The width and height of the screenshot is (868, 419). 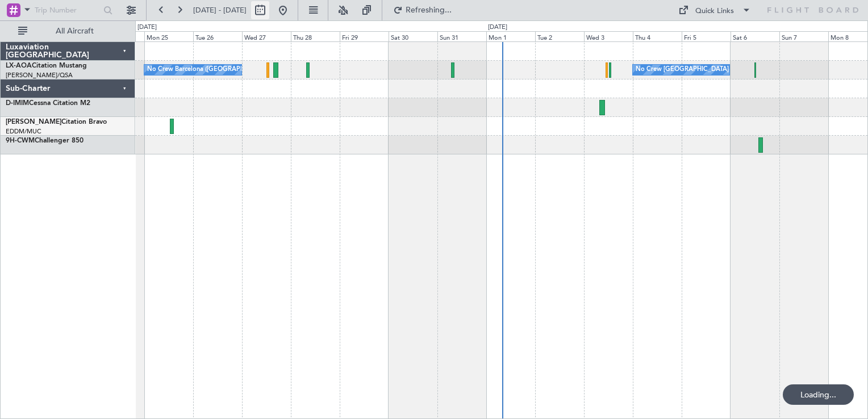 I want to click on div: Mon 25, so click(x=169, y=36).